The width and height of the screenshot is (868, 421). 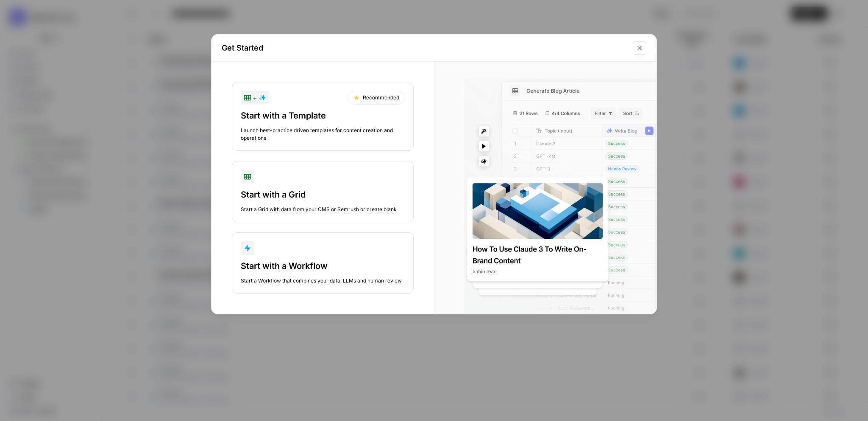 What do you see at coordinates (323, 280) in the screenshot?
I see `div: Start a Workflow that combines your data, LLMs and human review` at bounding box center [323, 280].